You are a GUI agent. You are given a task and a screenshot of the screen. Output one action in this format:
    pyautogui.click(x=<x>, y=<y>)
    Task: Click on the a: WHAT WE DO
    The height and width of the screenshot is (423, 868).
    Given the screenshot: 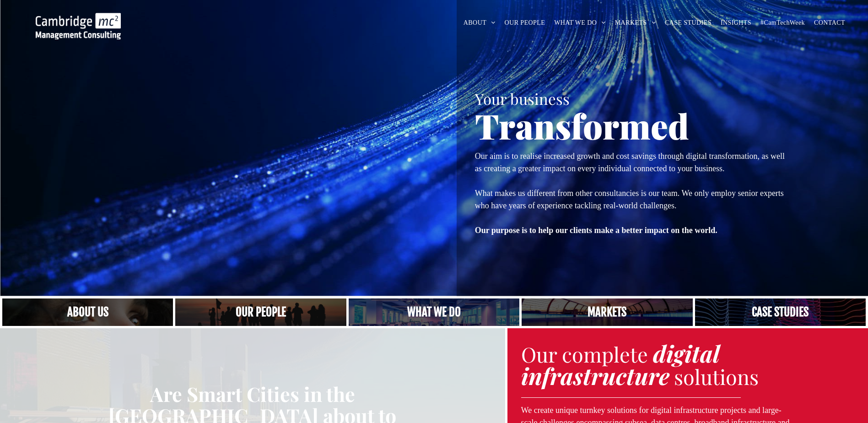 What is the action you would take?
    pyautogui.click(x=580, y=22)
    